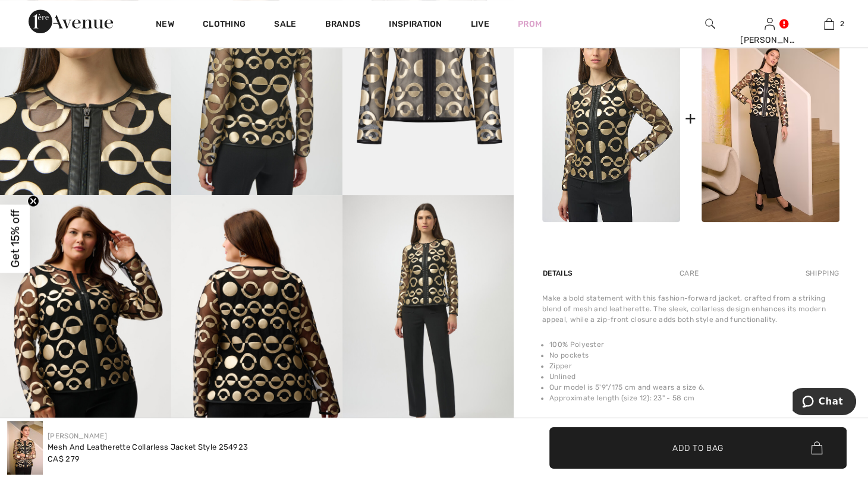 The width and height of the screenshot is (868, 477). Describe the element at coordinates (841, 24) in the screenshot. I see `span: 2` at that location.